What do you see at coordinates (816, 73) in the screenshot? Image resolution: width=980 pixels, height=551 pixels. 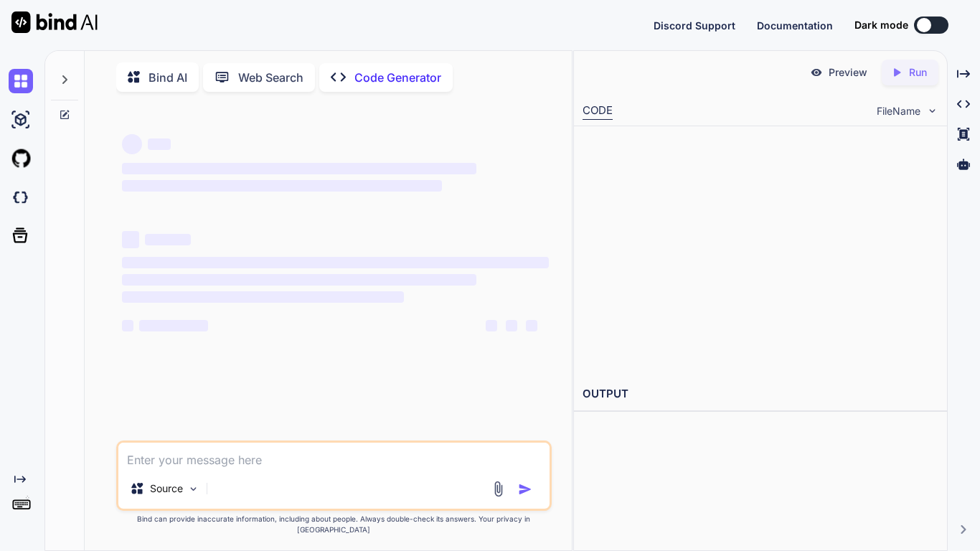 I see `img: preview` at bounding box center [816, 73].